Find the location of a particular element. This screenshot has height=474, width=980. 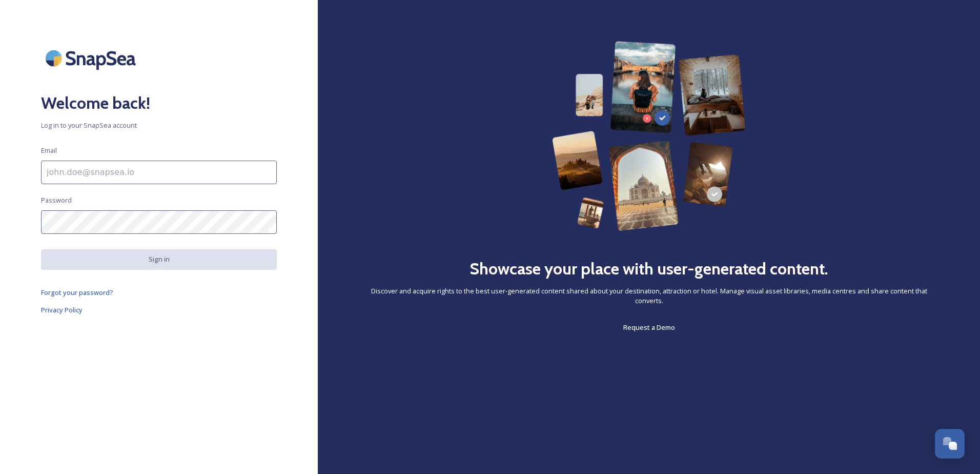

button: Sign in is located at coordinates (159, 259).